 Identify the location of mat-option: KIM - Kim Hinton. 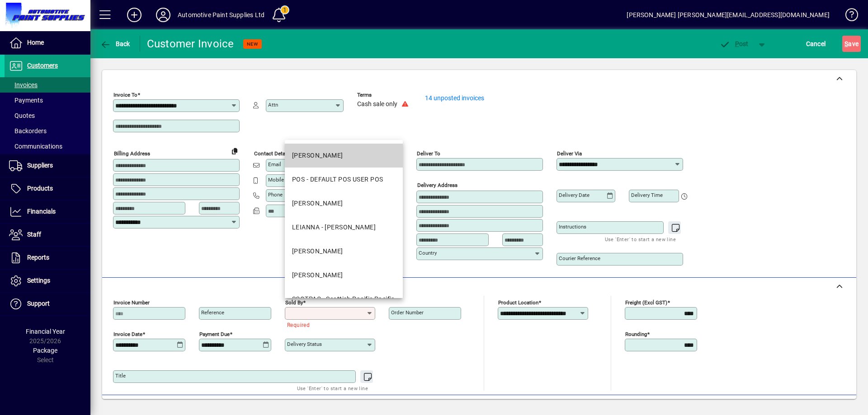
(344, 204).